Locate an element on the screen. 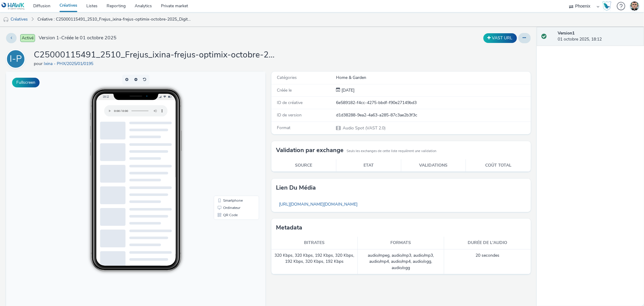 The width and height of the screenshot is (644, 306). div: 01 octobre 2025, 18:12 is located at coordinates (598, 36).